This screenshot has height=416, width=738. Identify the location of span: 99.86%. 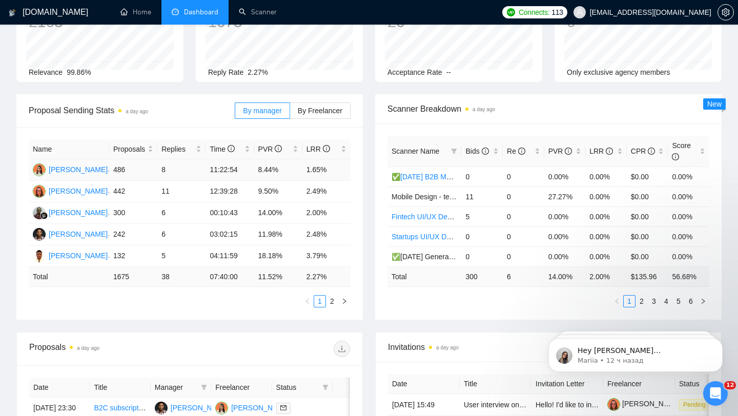
(78, 72).